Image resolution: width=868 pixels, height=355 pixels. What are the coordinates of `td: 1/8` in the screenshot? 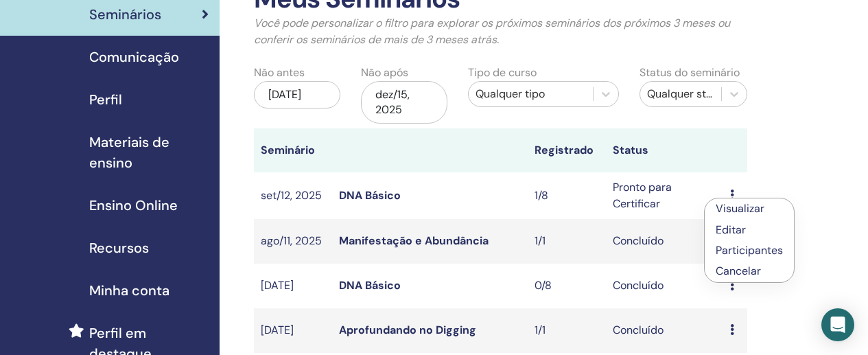 It's located at (567, 196).